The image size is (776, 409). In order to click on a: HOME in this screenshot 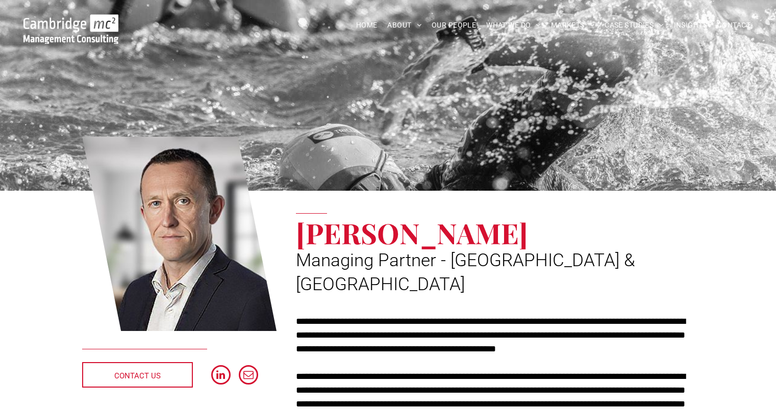, I will do `click(367, 25)`.